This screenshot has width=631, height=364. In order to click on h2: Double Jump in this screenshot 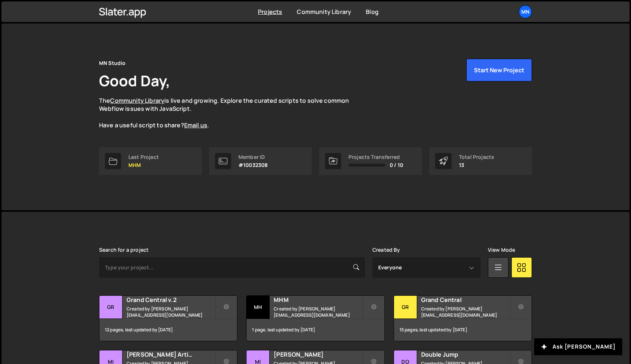, I will do `click(465, 354)`.